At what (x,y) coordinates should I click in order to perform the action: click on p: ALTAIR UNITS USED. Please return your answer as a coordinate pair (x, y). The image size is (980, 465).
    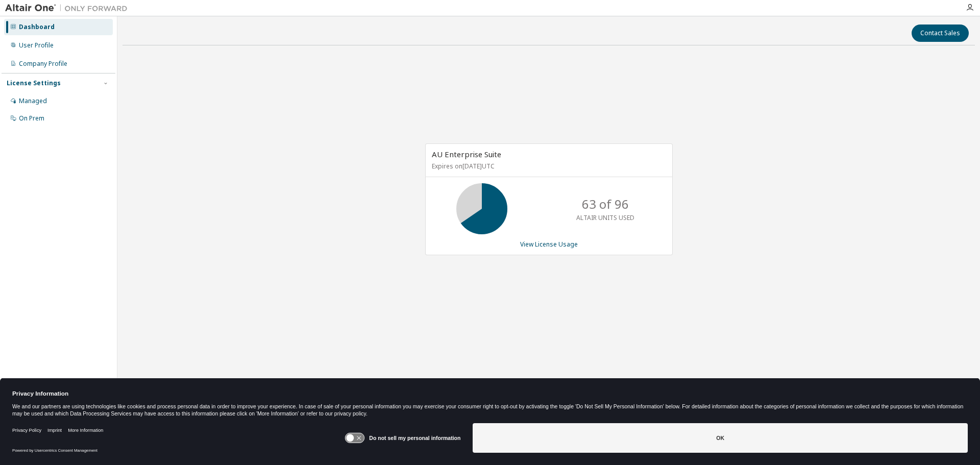
    Looking at the image, I should click on (605, 217).